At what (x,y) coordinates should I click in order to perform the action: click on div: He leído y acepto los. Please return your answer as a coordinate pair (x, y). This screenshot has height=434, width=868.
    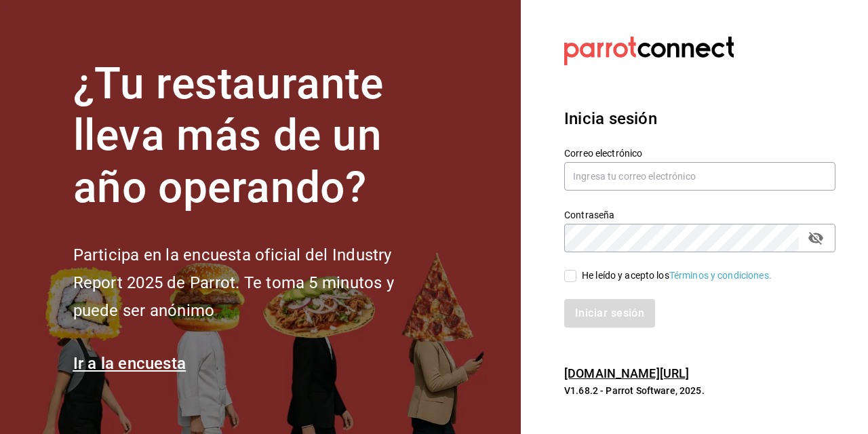
    Looking at the image, I should click on (677, 275).